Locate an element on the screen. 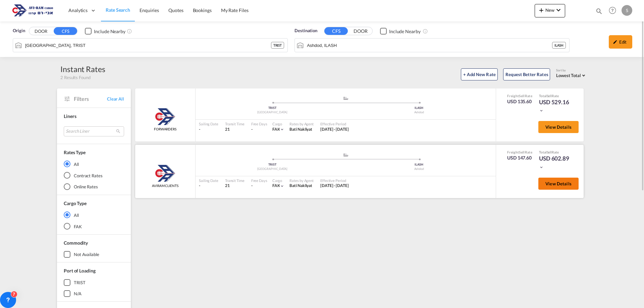  span: Help is located at coordinates (612, 11).